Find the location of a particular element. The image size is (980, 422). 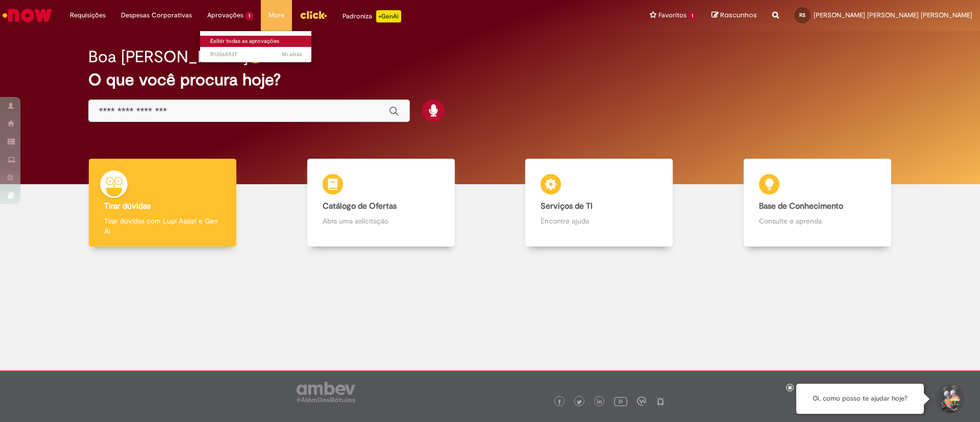

b: Catálogo de Ofertas is located at coordinates (359, 206).